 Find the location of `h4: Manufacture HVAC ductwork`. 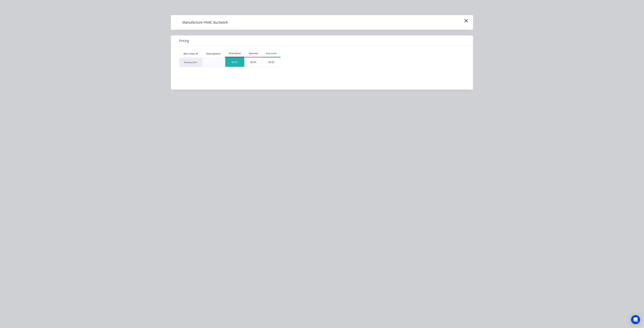

h4: Manufacture HVAC ductwork is located at coordinates (205, 23).